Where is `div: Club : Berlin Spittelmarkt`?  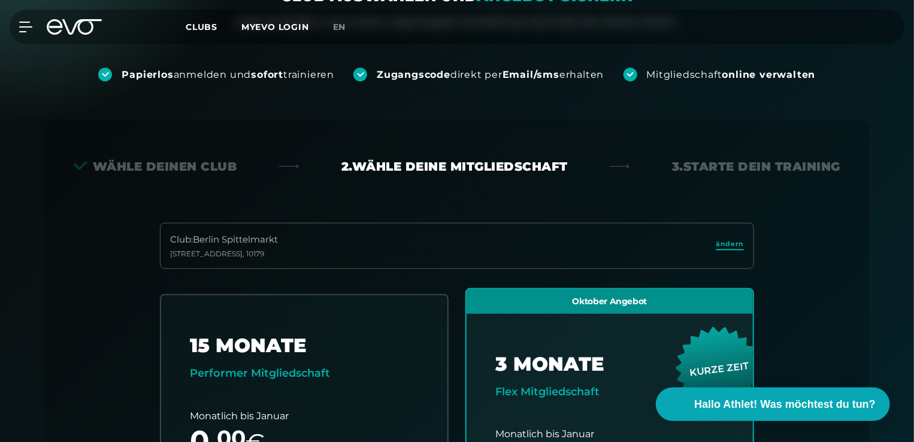 div: Club : Berlin Spittelmarkt is located at coordinates (224, 240).